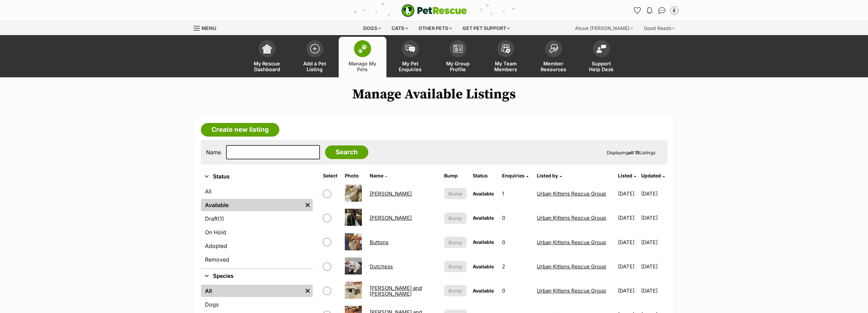 The height and width of the screenshot is (313, 868). What do you see at coordinates (410, 49) in the screenshot?
I see `img: pet-enquiries-icon-7e3ad2cf08bfb03b45e93fb7055b45f3efa6380592205ae92323e6603595dc1f.svg` at bounding box center [410, 49].